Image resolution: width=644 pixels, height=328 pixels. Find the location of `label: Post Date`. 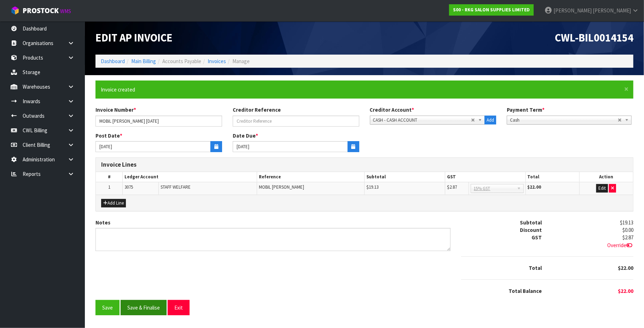

label: Post Date is located at coordinates (109, 135).